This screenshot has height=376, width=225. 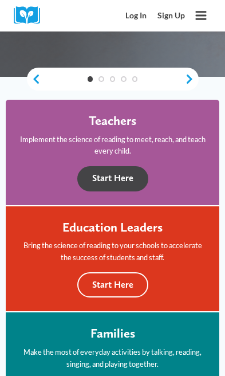 What do you see at coordinates (112, 145) in the screenshot?
I see `p: Implement the science of reading to meet, reach, and teach every child.` at bounding box center [112, 145].